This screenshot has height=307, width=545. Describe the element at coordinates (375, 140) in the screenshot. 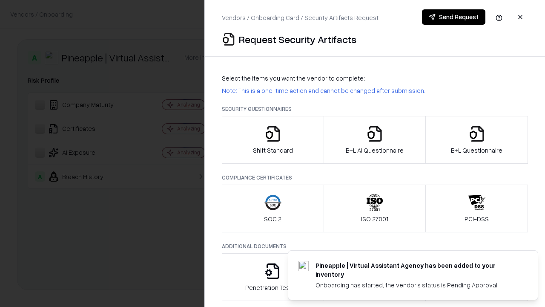

I see `button: B+L AI Questionnaire` at that location.